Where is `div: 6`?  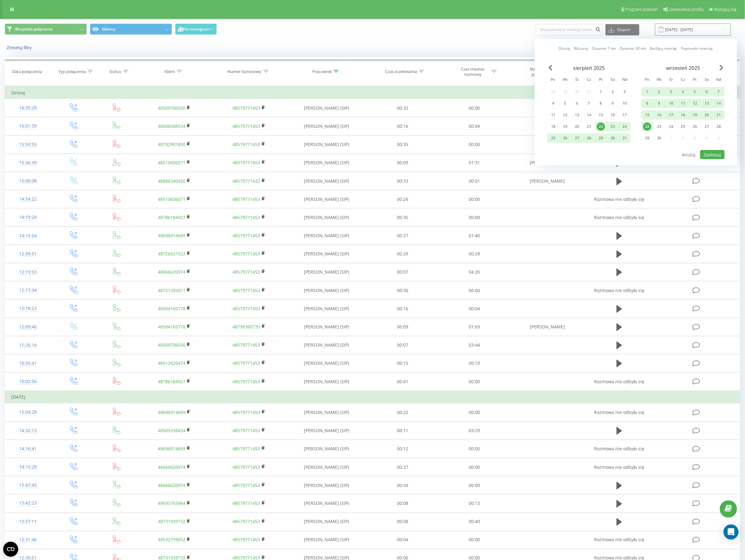
div: 6 is located at coordinates (707, 92).